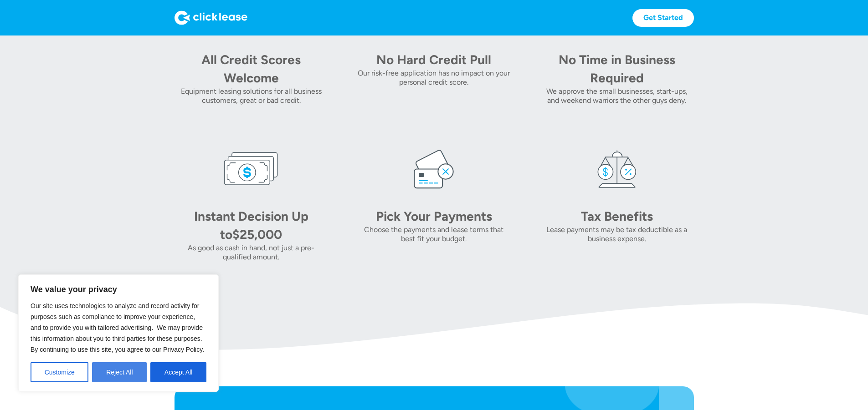  What do you see at coordinates (59, 372) in the screenshot?
I see `button: Customize` at bounding box center [59, 372].